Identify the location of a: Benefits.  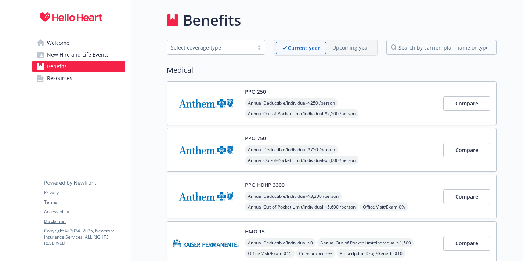
(79, 66).